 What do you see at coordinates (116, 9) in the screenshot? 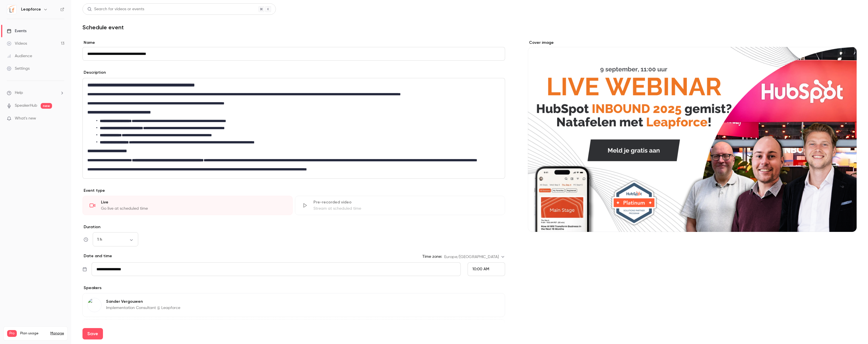
I see `div: Search for videos or events` at bounding box center [116, 9].